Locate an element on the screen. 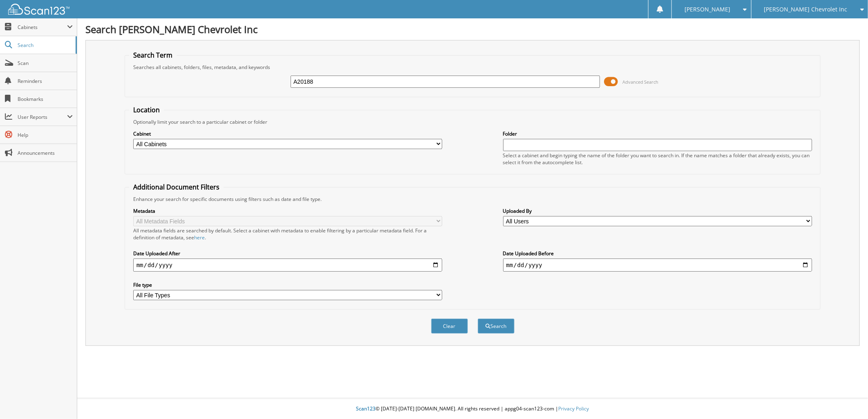  div: Optionally limit your search to a particular cabinet or folder is located at coordinates (473, 122).